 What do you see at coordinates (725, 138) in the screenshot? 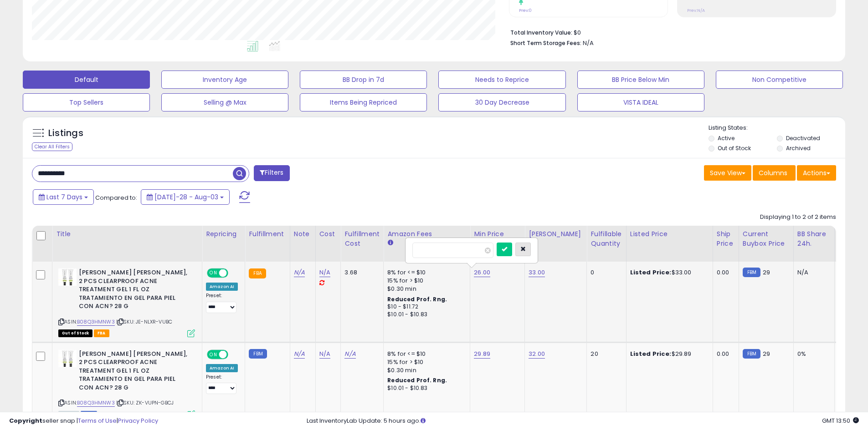
I see `label: Active` at bounding box center [725, 138].